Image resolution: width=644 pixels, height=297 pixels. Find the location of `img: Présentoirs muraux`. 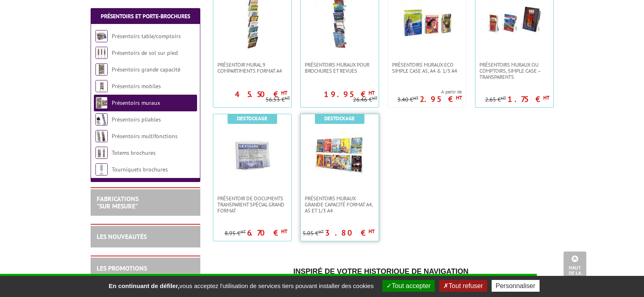

img: Présentoirs muraux is located at coordinates (102, 103).